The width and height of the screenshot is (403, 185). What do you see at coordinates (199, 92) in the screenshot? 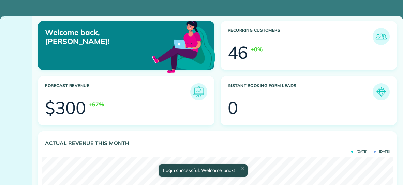
I see `img: icon_forecast_revenue-8c13a41c7ed35a8dcfafea3cbb826a0462acb37728057bba2d056411b612bbbe.png` at bounding box center [199, 92].